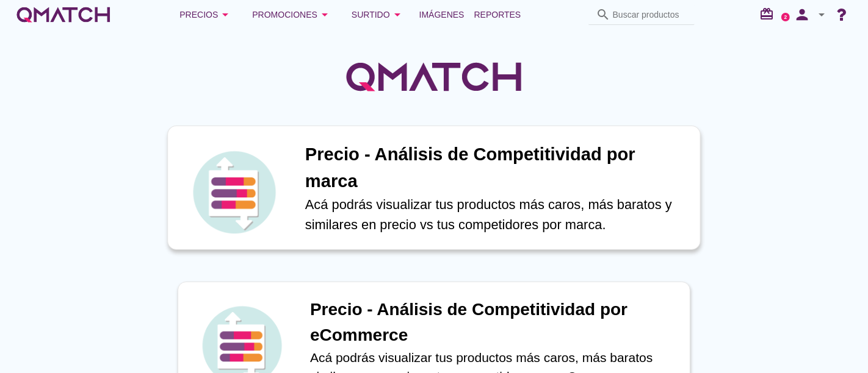 Image resolution: width=868 pixels, height=373 pixels. What do you see at coordinates (496, 215) in the screenshot?
I see `p: Acá podrás visualizar tus productos más caros, más baratos y similares en precio vs tus competido...` at bounding box center [496, 215].